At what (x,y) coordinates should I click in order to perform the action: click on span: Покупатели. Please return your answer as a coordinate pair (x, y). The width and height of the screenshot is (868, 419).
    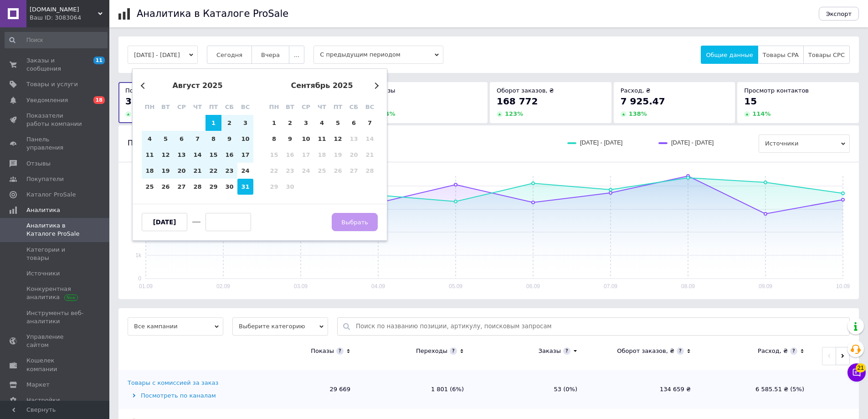
    Looking at the image, I should click on (45, 179).